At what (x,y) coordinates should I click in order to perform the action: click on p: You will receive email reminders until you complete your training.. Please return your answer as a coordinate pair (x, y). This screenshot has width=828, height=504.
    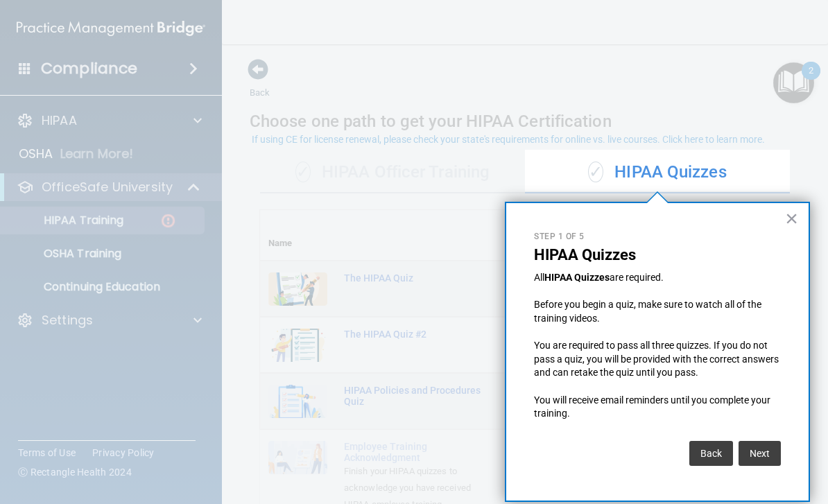
    Looking at the image, I should click on (657, 407).